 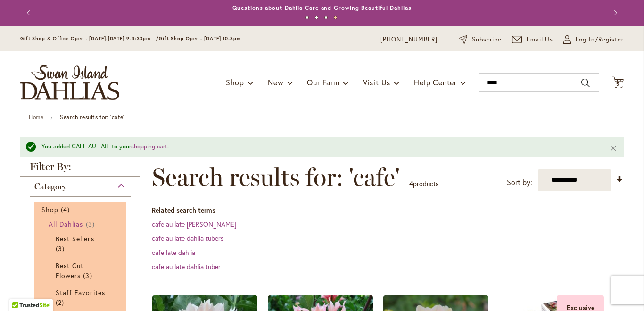 What do you see at coordinates (81, 298) in the screenshot?
I see `a: Staff Favorites` at bounding box center [81, 298].